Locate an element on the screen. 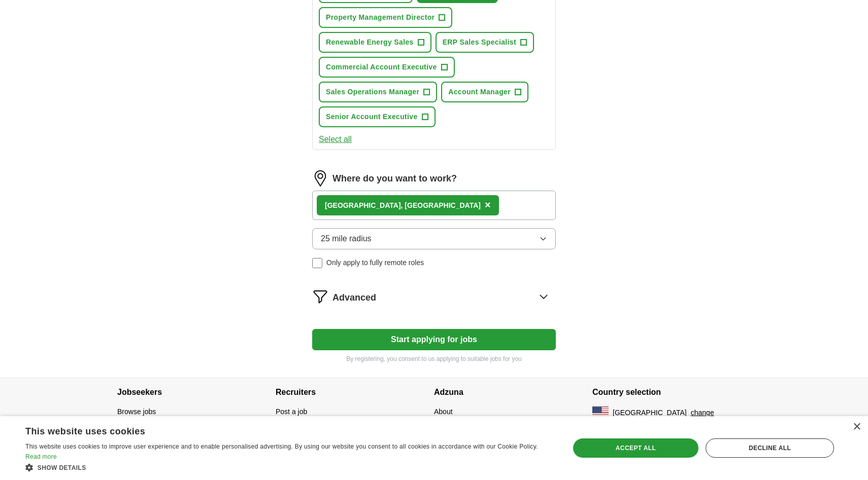  span: 25 mile radius is located at coordinates (346, 239).